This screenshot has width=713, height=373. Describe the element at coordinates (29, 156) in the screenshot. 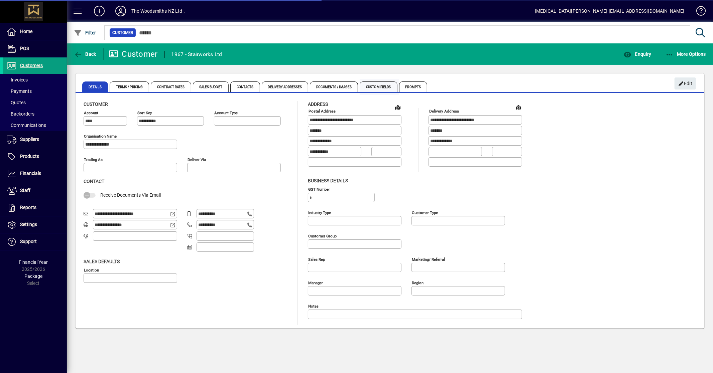

I see `span: Products` at that location.